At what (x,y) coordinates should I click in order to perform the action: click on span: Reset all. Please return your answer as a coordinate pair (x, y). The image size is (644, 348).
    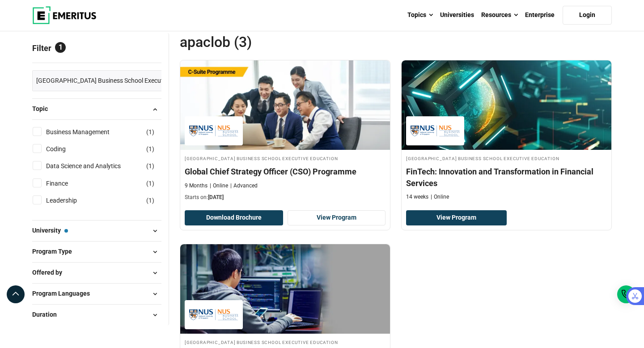
    Looking at the image, I should click on (148, 49).